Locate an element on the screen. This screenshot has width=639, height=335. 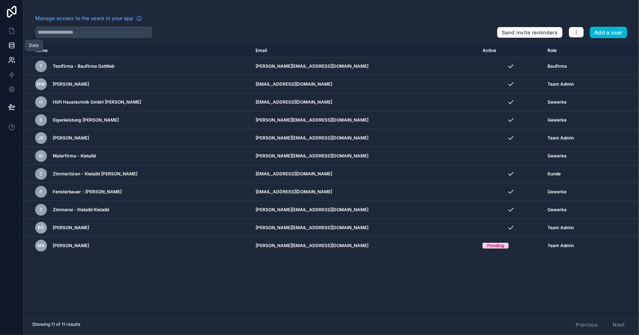
th: Email is located at coordinates (365, 51).